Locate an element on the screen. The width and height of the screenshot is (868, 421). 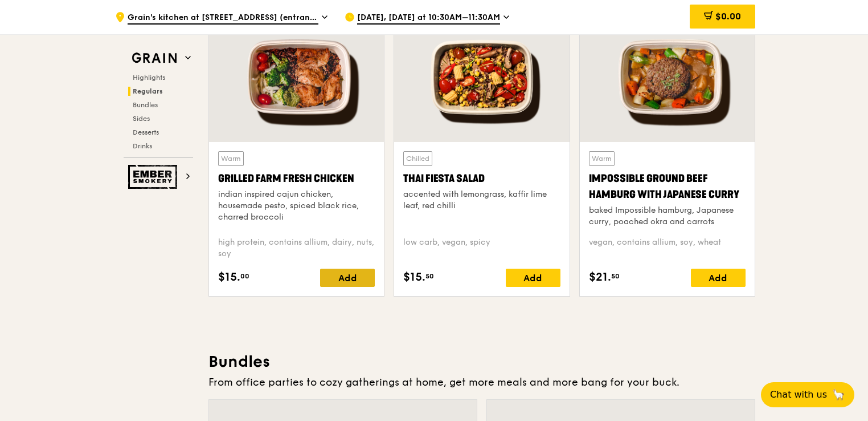
div: Thai Fiesta Salad is located at coordinates (482, 178).